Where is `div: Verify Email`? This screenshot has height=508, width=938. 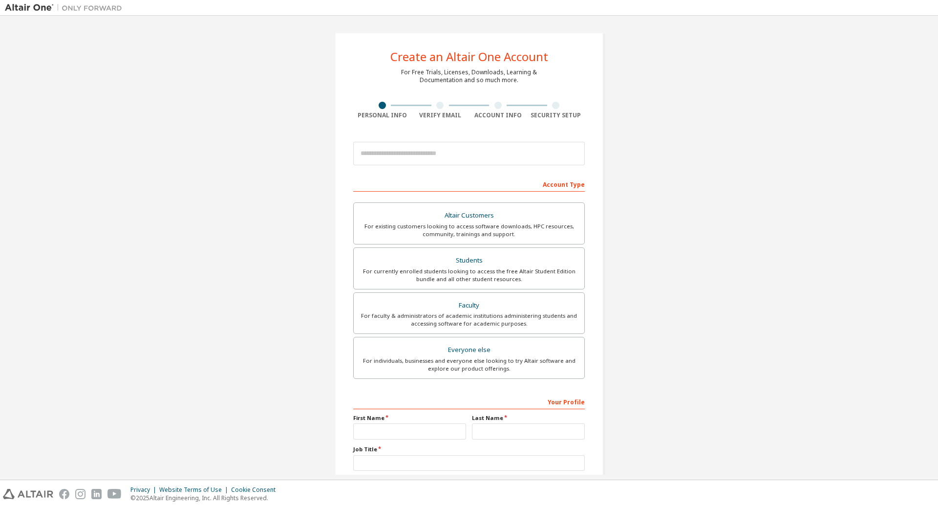
div: Verify Email is located at coordinates (440, 115).